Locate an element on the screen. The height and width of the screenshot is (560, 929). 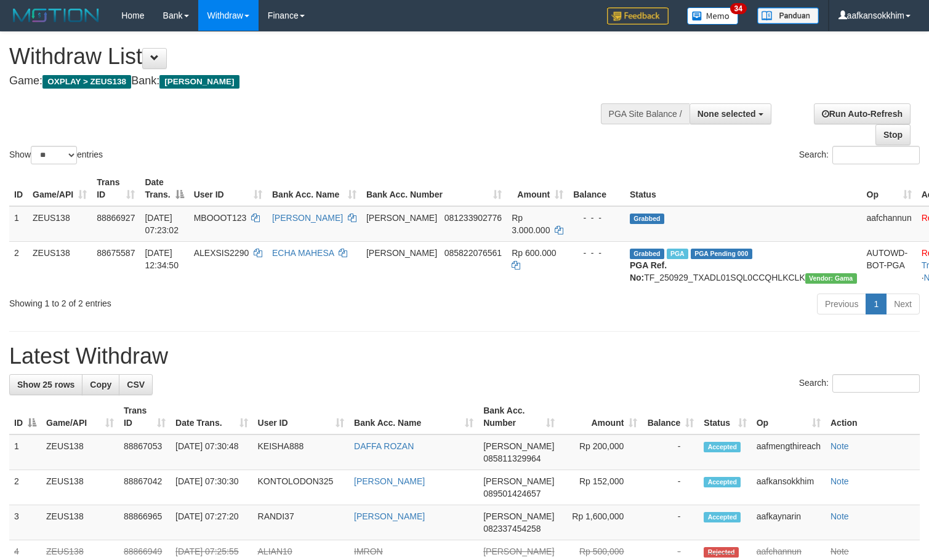
td: 3 is located at coordinates (25, 522).